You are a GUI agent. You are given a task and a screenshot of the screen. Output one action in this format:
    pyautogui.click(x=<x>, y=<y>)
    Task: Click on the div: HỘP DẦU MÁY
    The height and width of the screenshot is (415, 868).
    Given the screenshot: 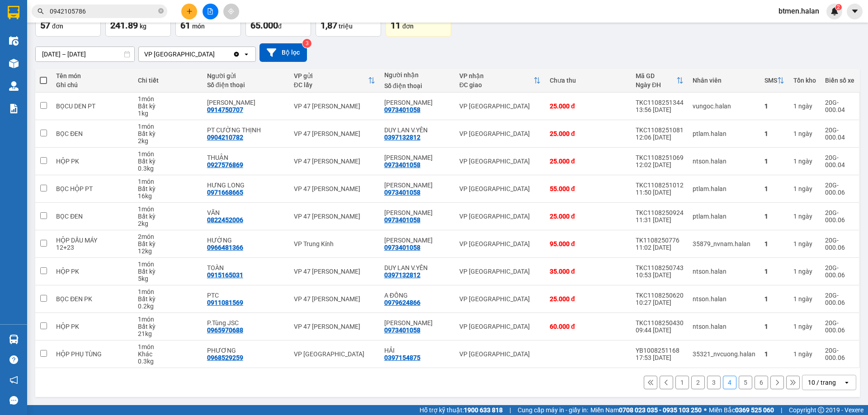 What is the action you would take?
    pyautogui.click(x=92, y=240)
    